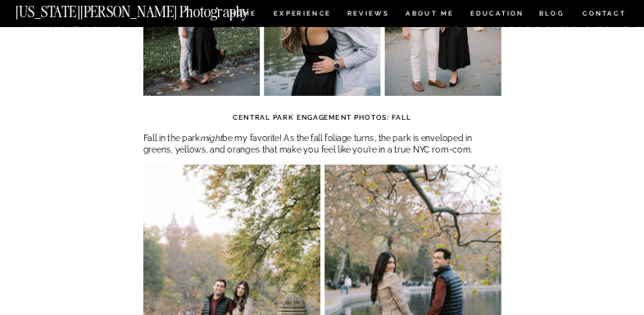 The width and height of the screenshot is (644, 315). I want to click on em: might, so click(211, 137).